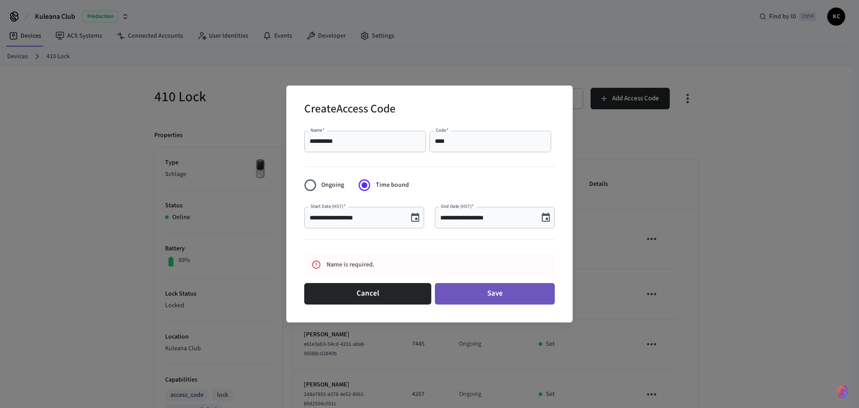 This screenshot has height=408, width=859. What do you see at coordinates (368, 294) in the screenshot?
I see `button: Cancel` at bounding box center [368, 294].